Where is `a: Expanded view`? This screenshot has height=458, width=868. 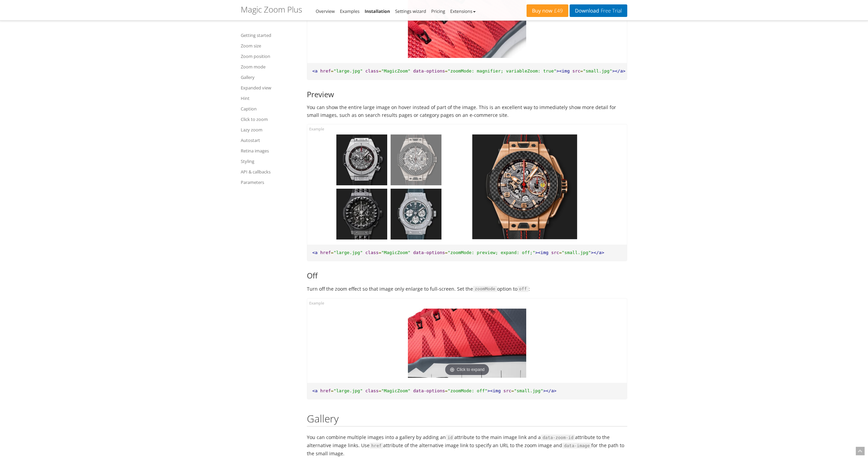
a: Expanded view is located at coordinates (269, 88).